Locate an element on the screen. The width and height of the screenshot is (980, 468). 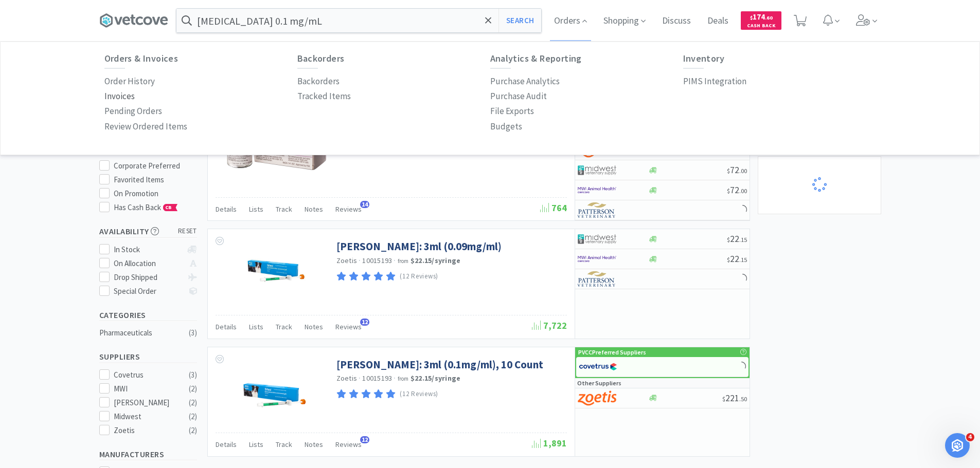
a: Pending Orders is located at coordinates (133, 111).